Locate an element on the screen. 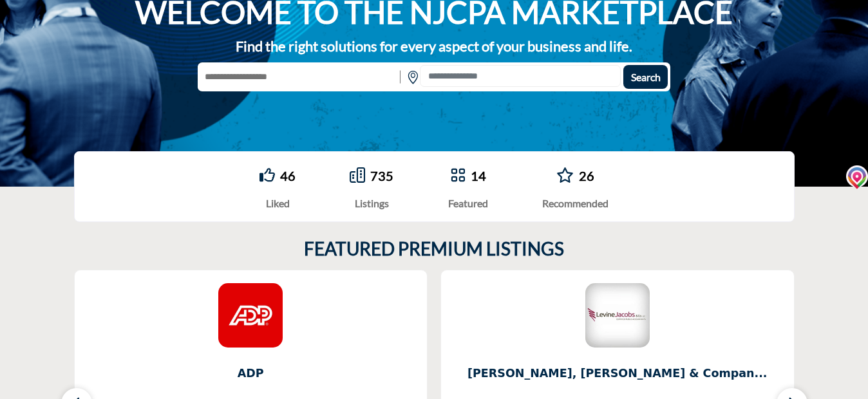  img: ADP is located at coordinates (250, 315).